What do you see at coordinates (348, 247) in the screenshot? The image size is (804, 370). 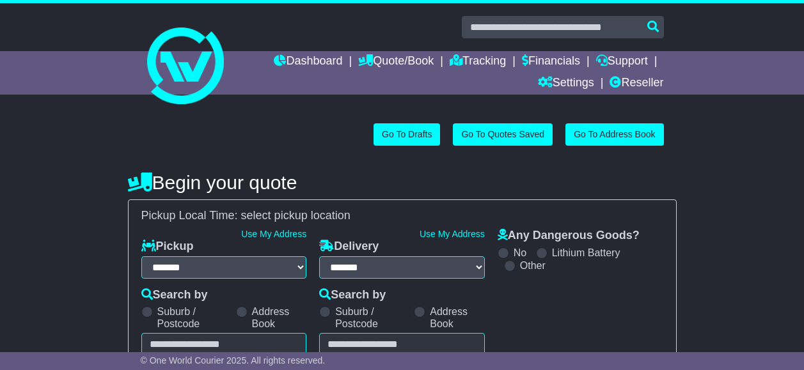 I see `label: Delivery` at bounding box center [348, 247].